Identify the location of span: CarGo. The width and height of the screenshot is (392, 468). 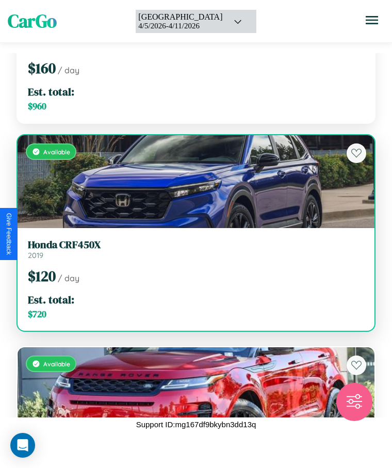
(32, 21).